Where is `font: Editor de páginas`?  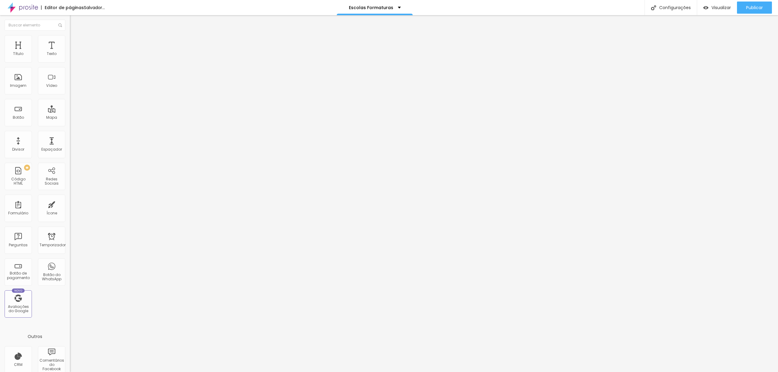
font: Editor de páginas is located at coordinates (64, 8).